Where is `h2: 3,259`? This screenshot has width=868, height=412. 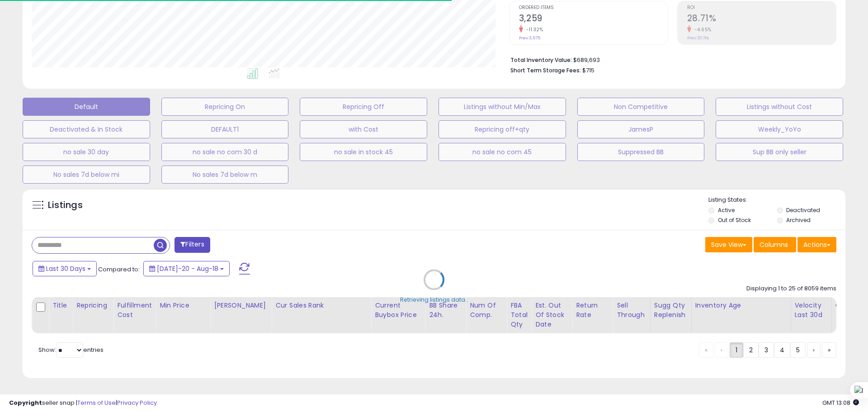
h2: 3,259 is located at coordinates (593, 19).